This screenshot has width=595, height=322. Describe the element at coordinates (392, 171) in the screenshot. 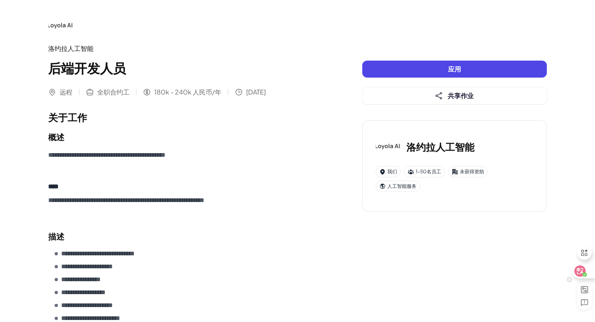

I see `font: 我们` at that location.